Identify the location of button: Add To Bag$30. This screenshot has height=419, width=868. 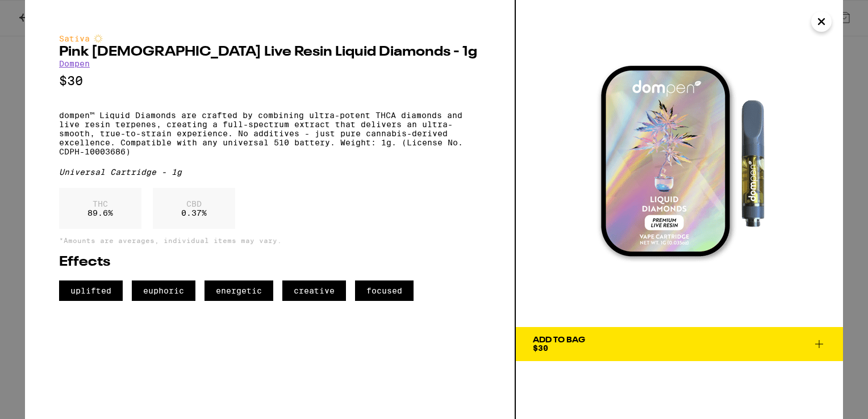
(680, 344).